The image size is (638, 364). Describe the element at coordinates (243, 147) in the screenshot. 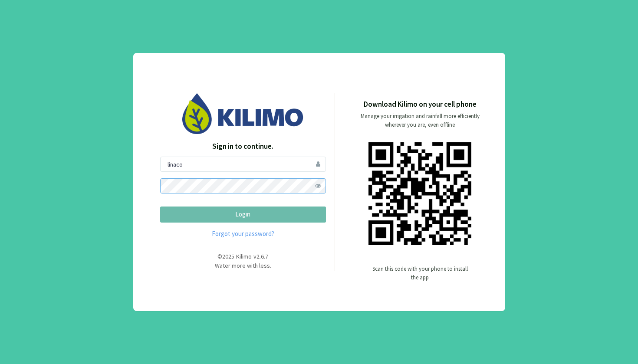

I see `p: Sign in to continue.` at that location.